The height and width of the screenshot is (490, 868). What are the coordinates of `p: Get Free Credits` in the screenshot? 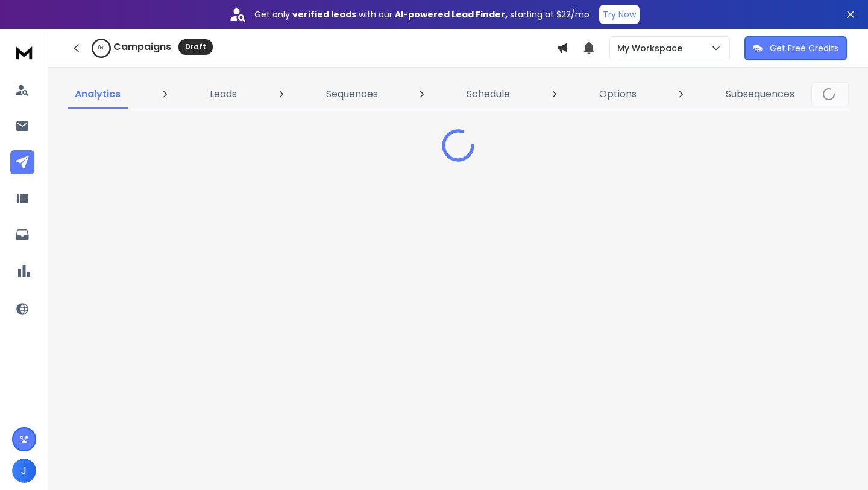 It's located at (805, 48).